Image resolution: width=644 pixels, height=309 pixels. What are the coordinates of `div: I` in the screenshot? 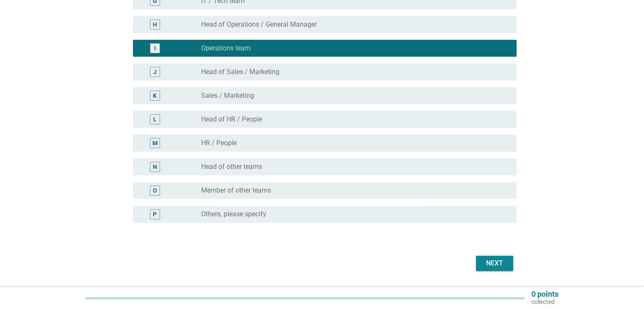 It's located at (155, 48).